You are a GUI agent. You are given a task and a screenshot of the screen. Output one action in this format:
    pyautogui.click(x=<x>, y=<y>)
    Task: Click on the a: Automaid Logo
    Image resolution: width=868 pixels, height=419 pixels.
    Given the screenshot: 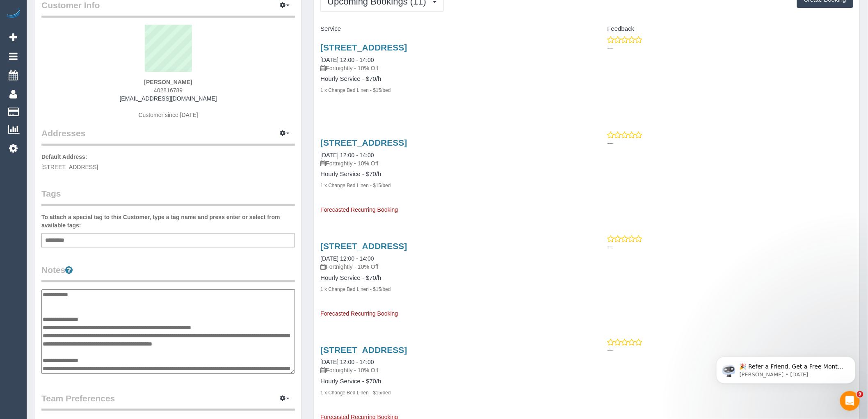 What is the action you would take?
    pyautogui.click(x=13, y=14)
    